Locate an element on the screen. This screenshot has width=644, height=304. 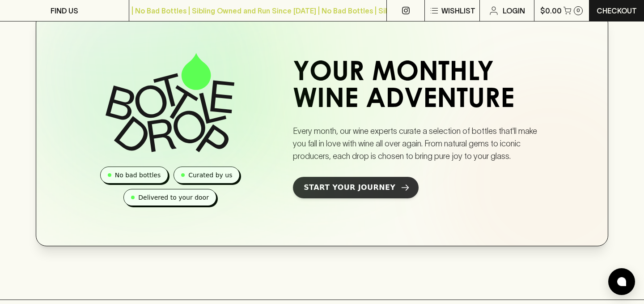
img: Bottle Drop is located at coordinates (170, 103).